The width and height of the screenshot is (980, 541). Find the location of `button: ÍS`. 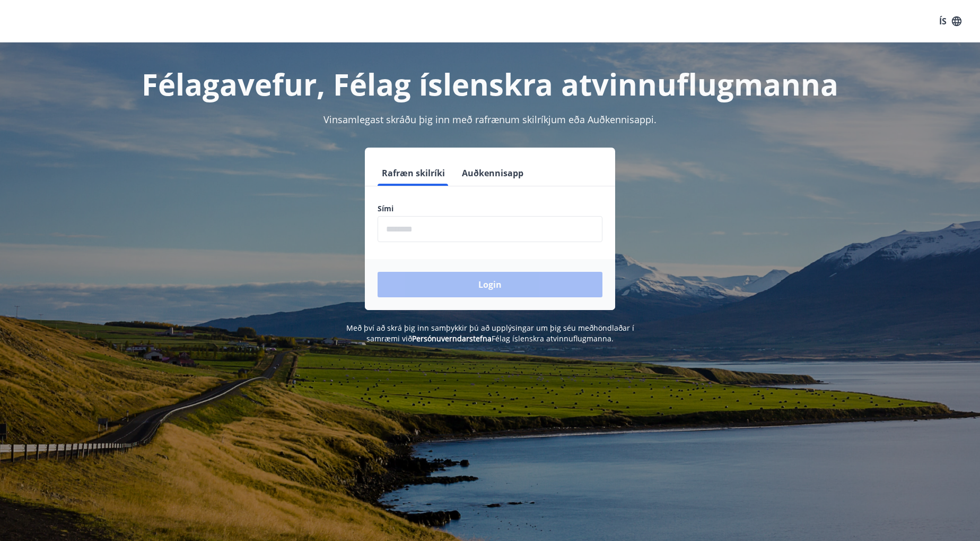

button: ÍS is located at coordinates (950, 21).